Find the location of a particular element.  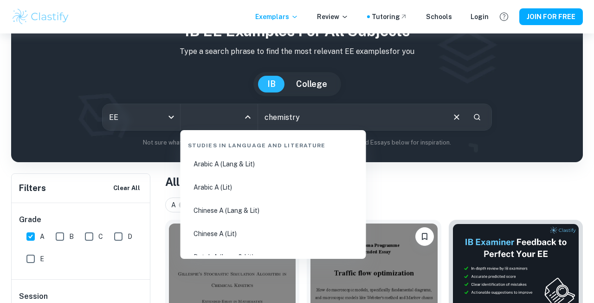

a: Clastify logo is located at coordinates (40, 17).